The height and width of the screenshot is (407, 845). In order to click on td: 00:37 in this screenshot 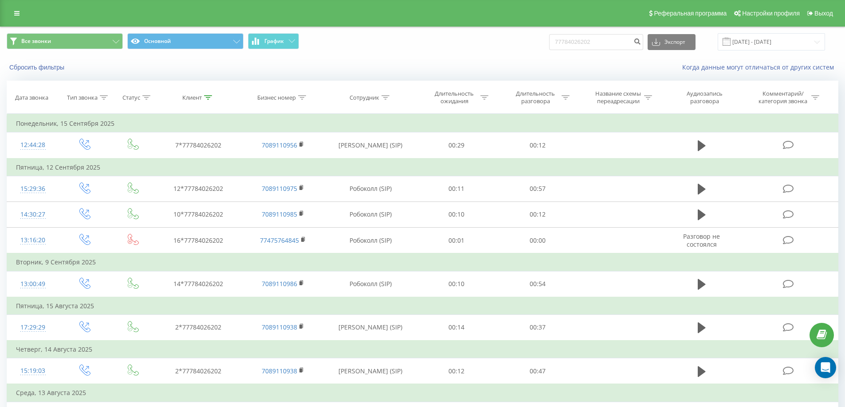, I will do `click(537, 328)`.